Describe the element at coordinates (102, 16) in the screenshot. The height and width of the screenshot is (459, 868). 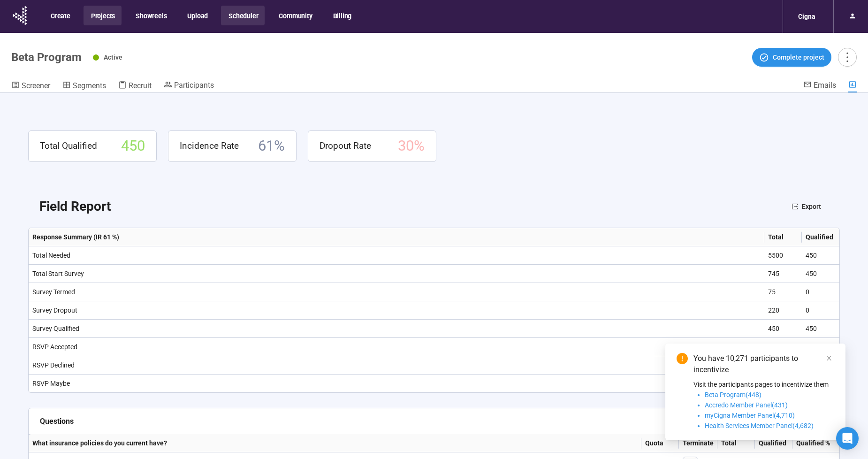
I see `button: Projects` at that location.